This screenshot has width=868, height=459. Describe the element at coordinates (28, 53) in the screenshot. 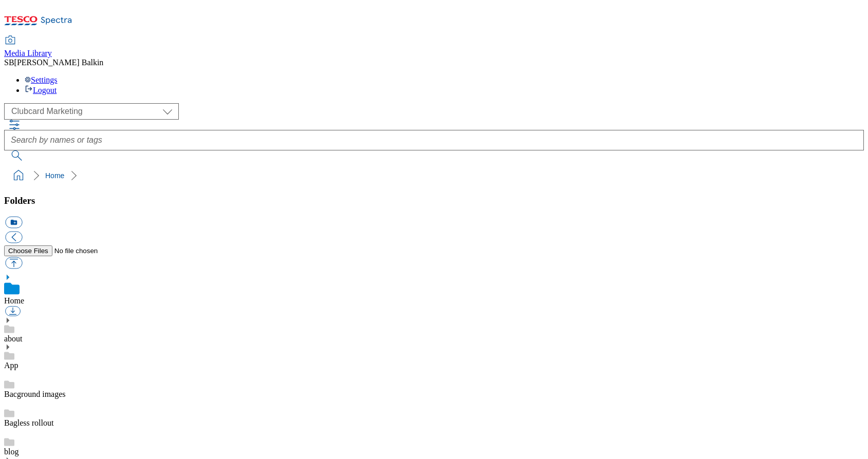

I see `span: Media Library` at that location.